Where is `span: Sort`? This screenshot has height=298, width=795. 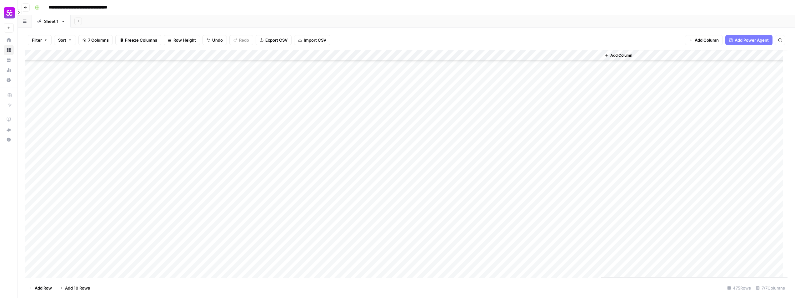
span: Sort is located at coordinates (62, 40).